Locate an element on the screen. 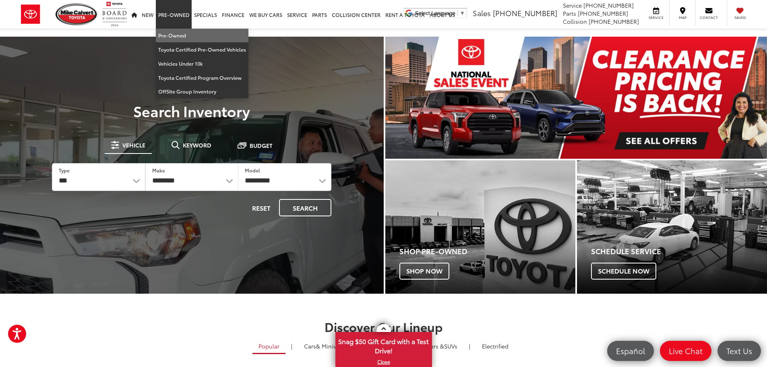 This screenshot has width=767, height=367. span: Collision is located at coordinates (575, 21).